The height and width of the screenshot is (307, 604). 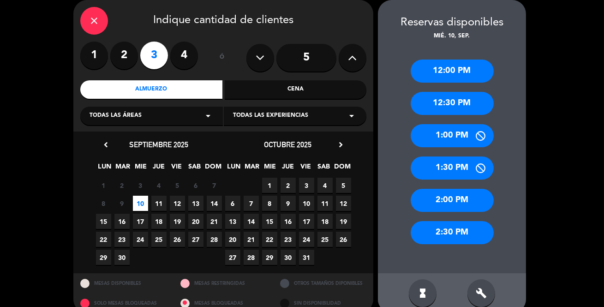 What do you see at coordinates (154, 55) in the screenshot?
I see `label: 3` at bounding box center [154, 55].